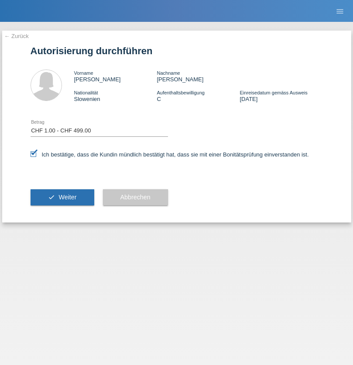 This screenshot has width=353, height=365. What do you see at coordinates (17, 36) in the screenshot?
I see `a: ← Zurück` at bounding box center [17, 36].